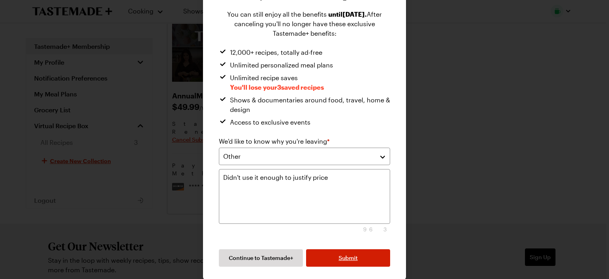 This screenshot has height=279, width=609. What do you see at coordinates (274, 141) in the screenshot?
I see `label: We'd like to know why you're leaving` at bounding box center [274, 141].